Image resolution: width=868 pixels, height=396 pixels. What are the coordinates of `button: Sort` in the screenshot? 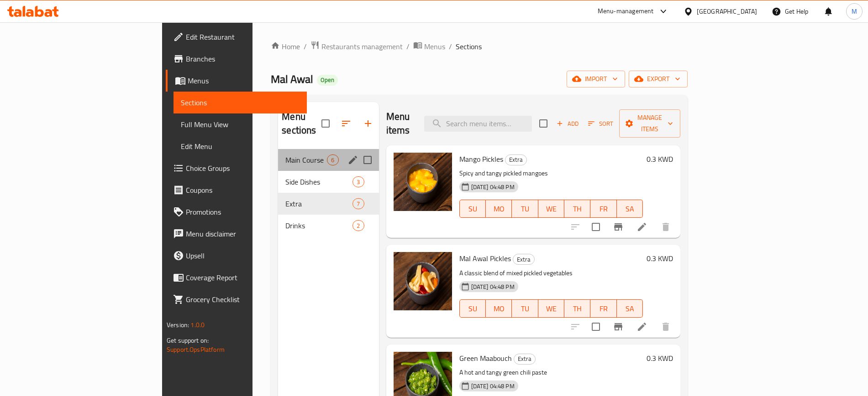 It's located at (600, 124).